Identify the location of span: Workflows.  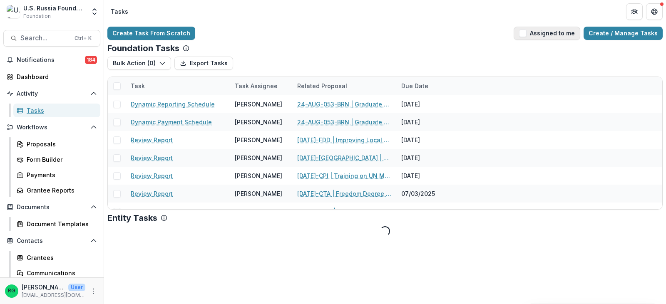
(52, 127).